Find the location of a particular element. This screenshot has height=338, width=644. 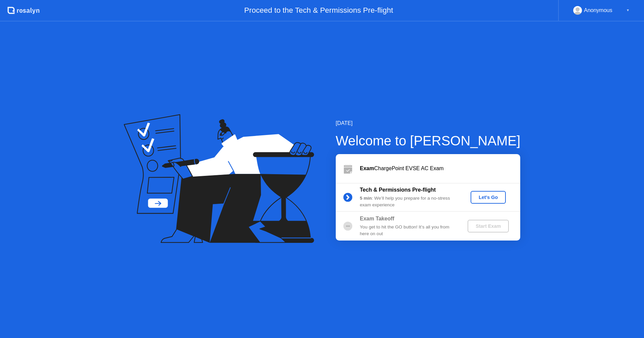

div: : We’ll help you prepare for a no-stress exam experience is located at coordinates (408, 202).